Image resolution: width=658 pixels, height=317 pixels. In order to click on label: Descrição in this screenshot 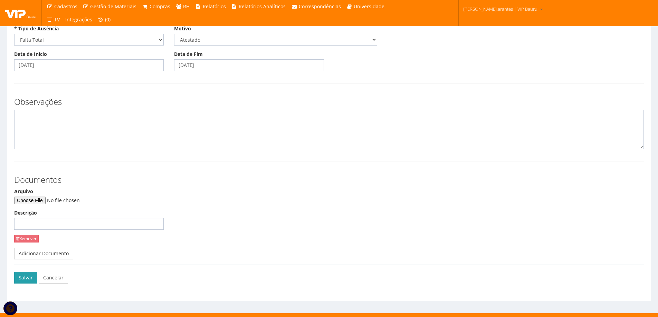, I will do `click(26, 213)`.